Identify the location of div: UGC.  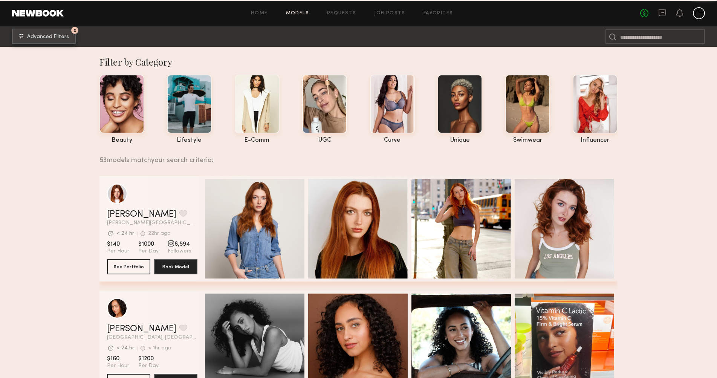
(324, 140).